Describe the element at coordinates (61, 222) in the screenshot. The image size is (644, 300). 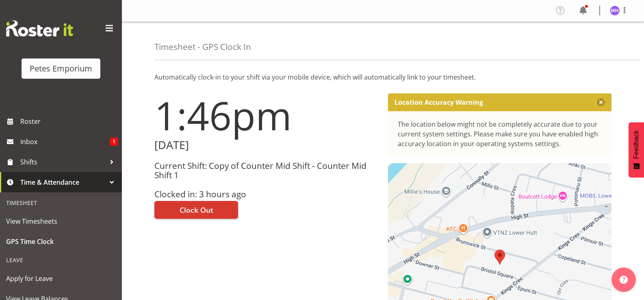
I see `a: View Timesheets` at that location.